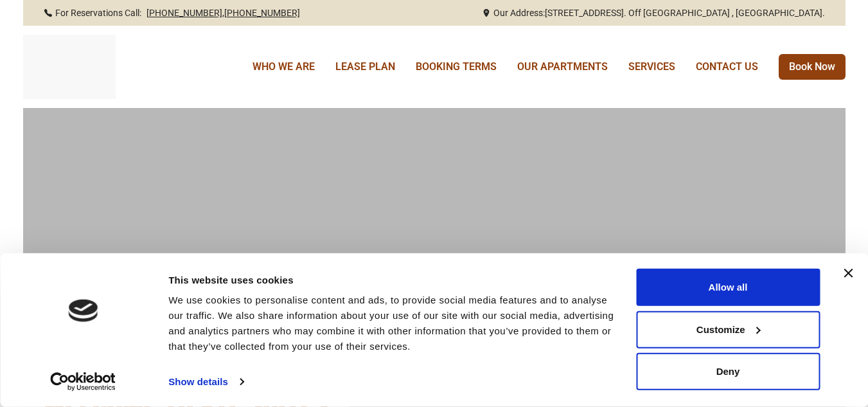  What do you see at coordinates (83, 382) in the screenshot?
I see `a: Usercentrics Cookiebot - opens in a new window` at bounding box center [83, 382].